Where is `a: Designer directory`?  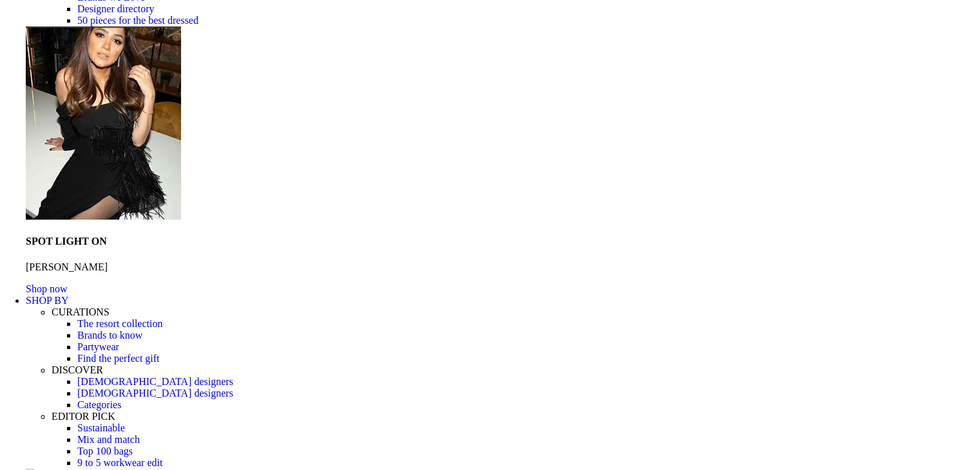 a: Designer directory is located at coordinates (116, 8).